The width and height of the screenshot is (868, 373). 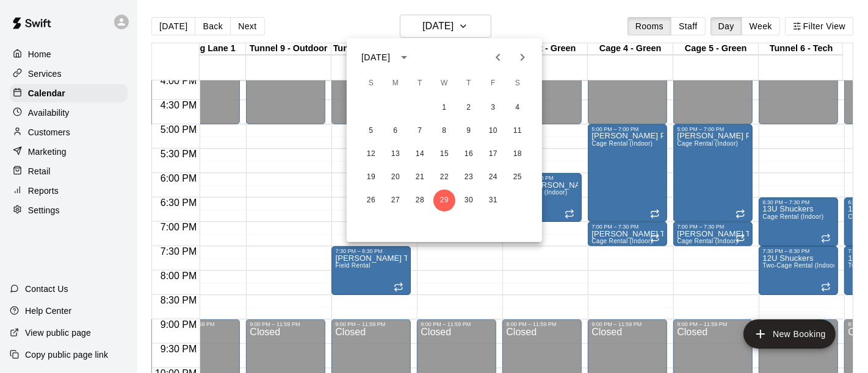 What do you see at coordinates (493, 131) in the screenshot?
I see `button: 10` at bounding box center [493, 131].